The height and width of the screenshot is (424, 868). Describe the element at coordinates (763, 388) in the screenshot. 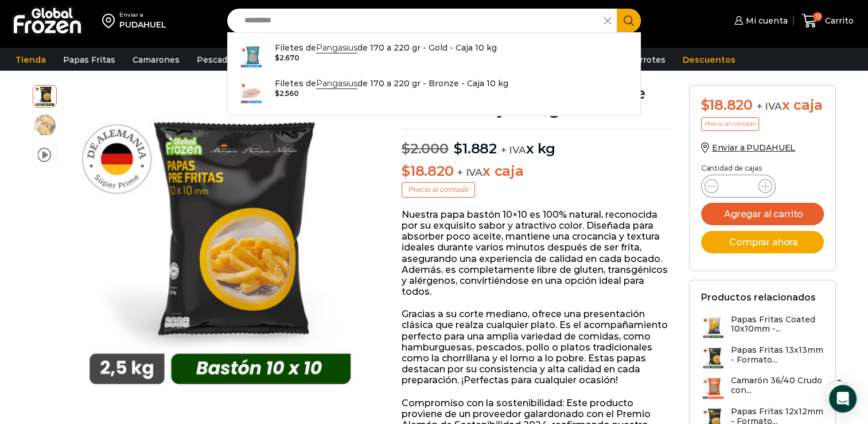

I see `a: Camarón 36/40 Crudo con...` at that location.